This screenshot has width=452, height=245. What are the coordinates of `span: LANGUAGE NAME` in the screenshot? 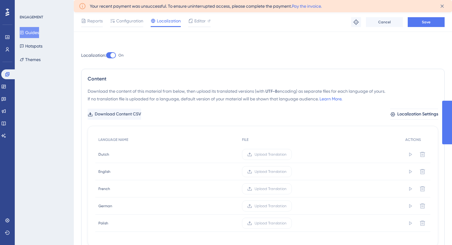 It's located at (113, 140).